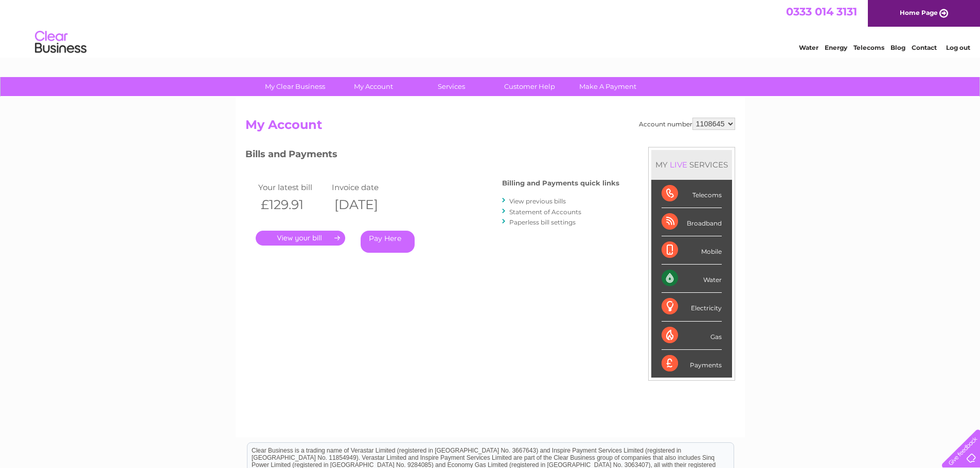  Describe the element at coordinates (607, 86) in the screenshot. I see `a: Make A Payment` at that location.